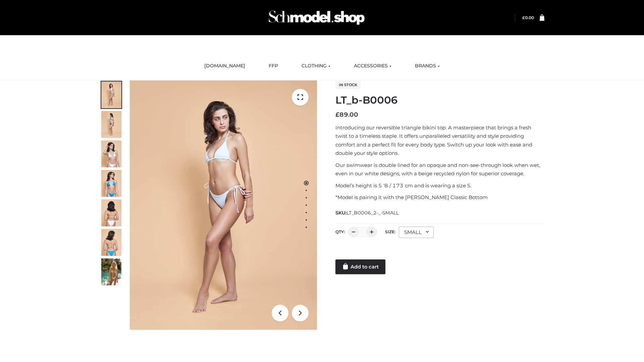 The height and width of the screenshot is (362, 644). I want to click on bdi: 0.00, so click(528, 17).